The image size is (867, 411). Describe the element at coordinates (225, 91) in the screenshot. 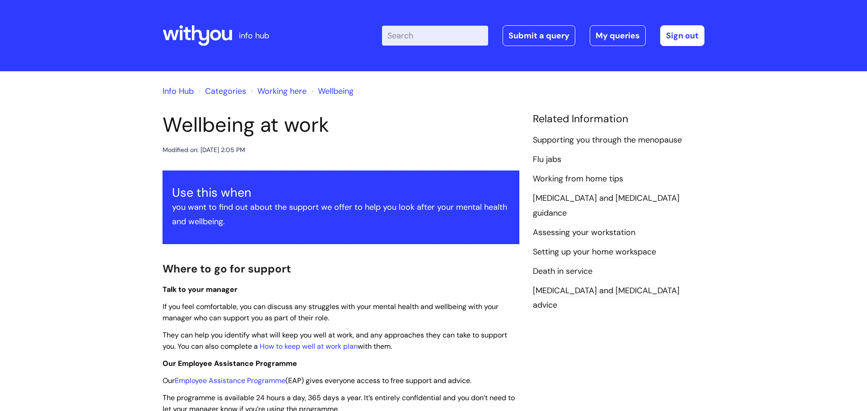

I see `a: Categories` at that location.